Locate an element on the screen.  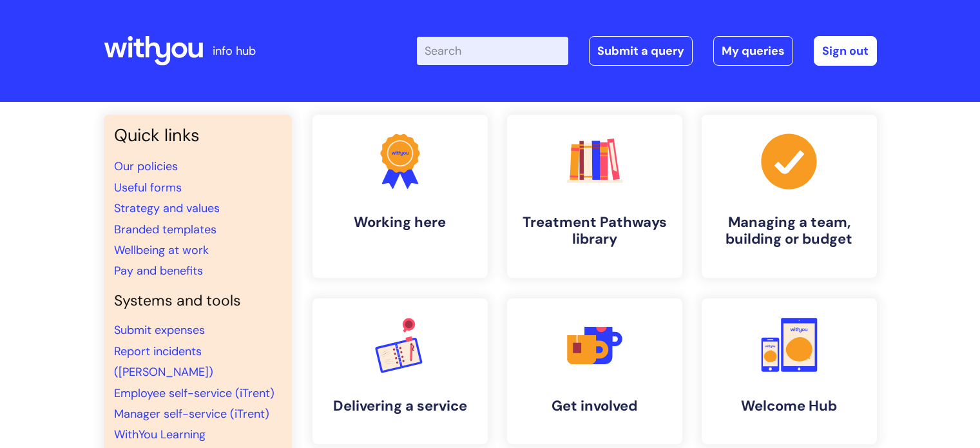
h4: Managing a team, building or budget is located at coordinates (789, 231).